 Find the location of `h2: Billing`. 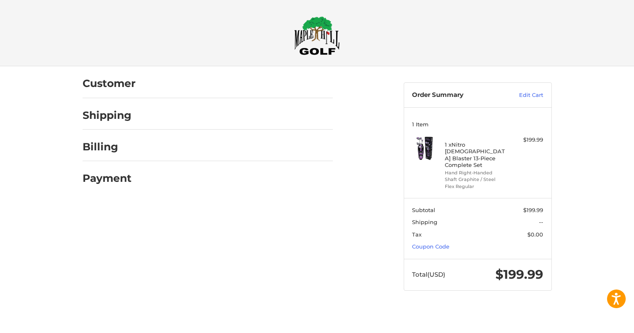

h2: Billing is located at coordinates (107, 147).